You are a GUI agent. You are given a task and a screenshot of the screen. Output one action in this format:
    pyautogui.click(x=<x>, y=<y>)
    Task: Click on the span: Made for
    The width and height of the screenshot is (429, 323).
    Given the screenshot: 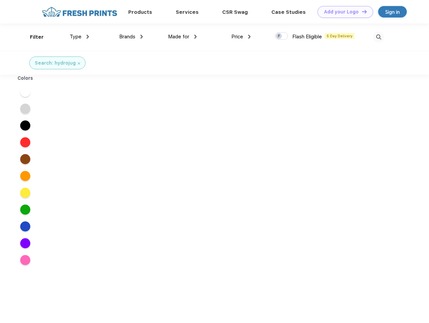 What is the action you would take?
    pyautogui.click(x=178, y=37)
    